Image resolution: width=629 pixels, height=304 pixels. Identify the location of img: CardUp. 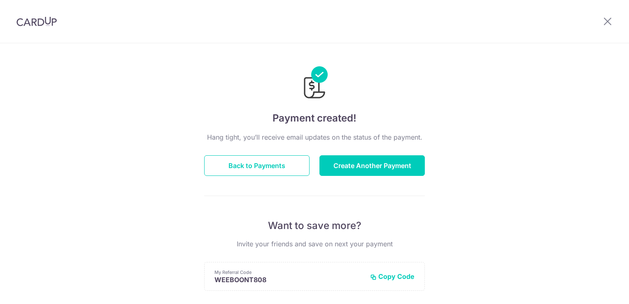
(37, 21).